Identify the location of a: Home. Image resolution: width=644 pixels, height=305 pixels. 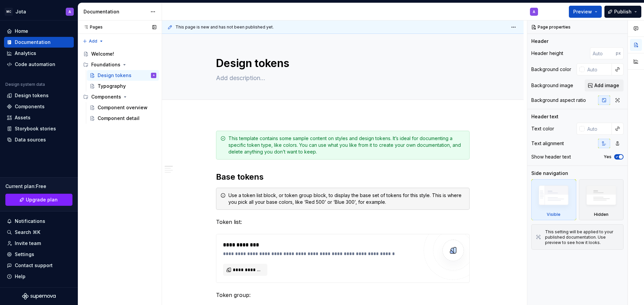
(39, 31).